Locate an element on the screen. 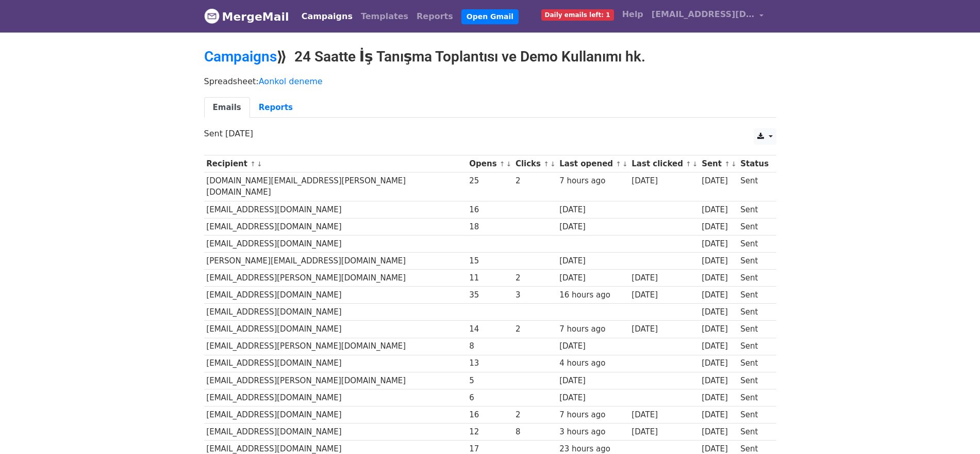  p: Spreadsheet: is located at coordinates (490, 81).